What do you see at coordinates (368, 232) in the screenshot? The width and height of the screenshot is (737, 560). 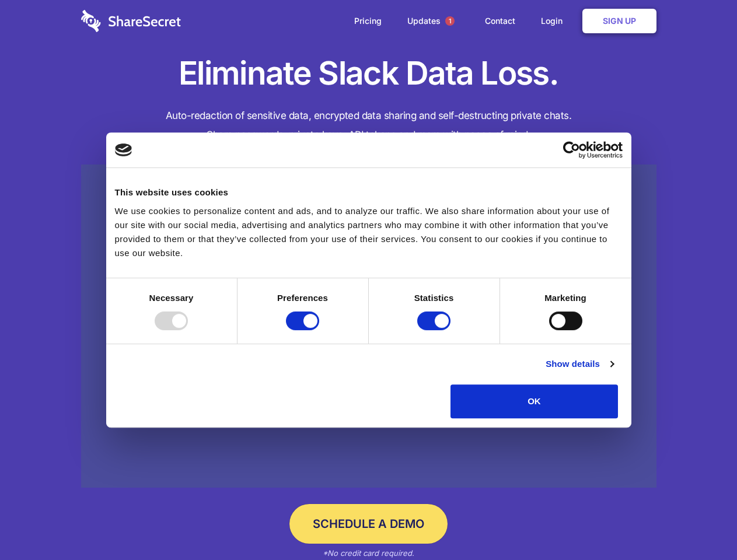 I see `div: We use cookies to personalize content and ads, and to analyze our traffic. We also share informat...` at bounding box center [368, 232].